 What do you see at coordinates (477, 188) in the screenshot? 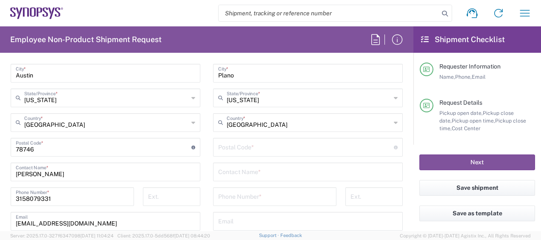
I see `button: Save shipment` at bounding box center [477, 188].